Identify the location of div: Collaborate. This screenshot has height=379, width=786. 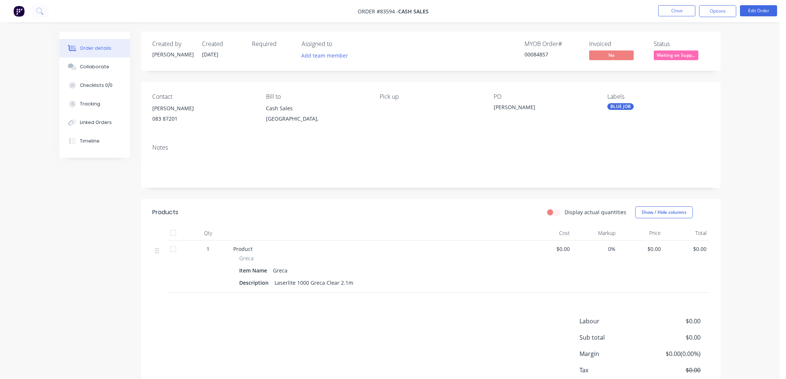
(94, 67).